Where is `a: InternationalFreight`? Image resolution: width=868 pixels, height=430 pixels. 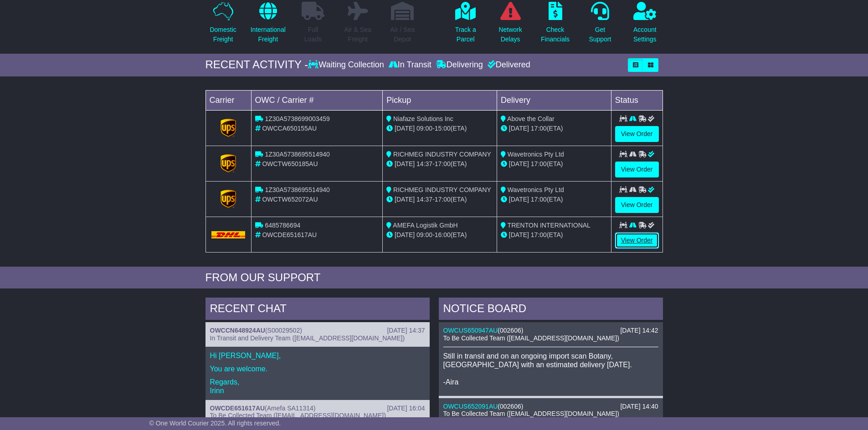
a: InternationalFreight is located at coordinates (268, 25).